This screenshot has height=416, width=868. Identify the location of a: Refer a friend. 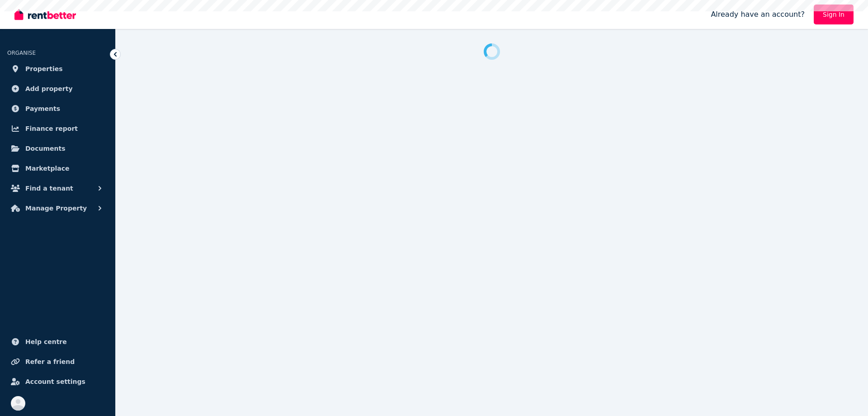
(57, 361).